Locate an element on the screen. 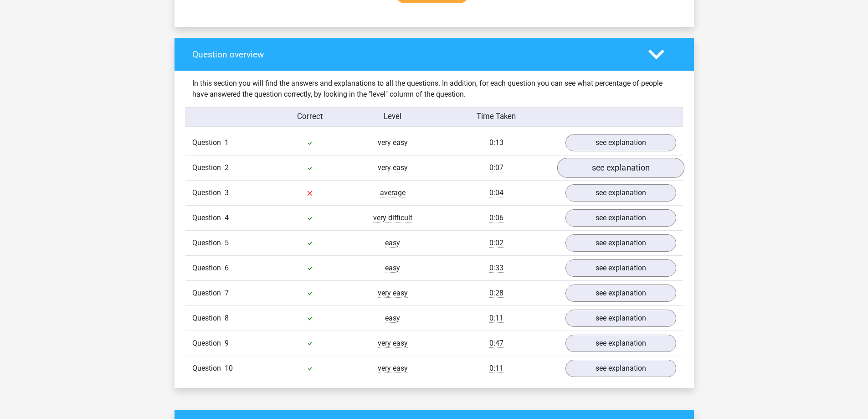 The image size is (868, 419). span: 0:02 is located at coordinates (496, 243).